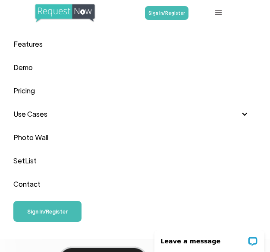 This screenshot has height=252, width=270. I want to click on a: Contact, so click(135, 184).